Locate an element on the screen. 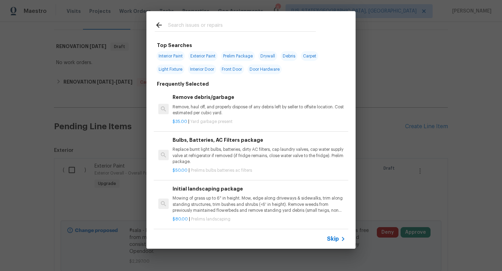 This screenshot has height=271, width=502. p: Replace burnt light bulbs, batteries, dirty AC filters, cap laundry valves, cap water supply valv... is located at coordinates (259, 156).